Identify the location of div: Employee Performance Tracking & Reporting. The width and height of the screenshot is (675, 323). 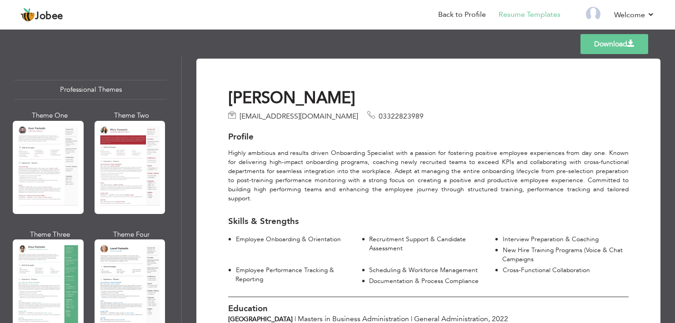
(298, 275).